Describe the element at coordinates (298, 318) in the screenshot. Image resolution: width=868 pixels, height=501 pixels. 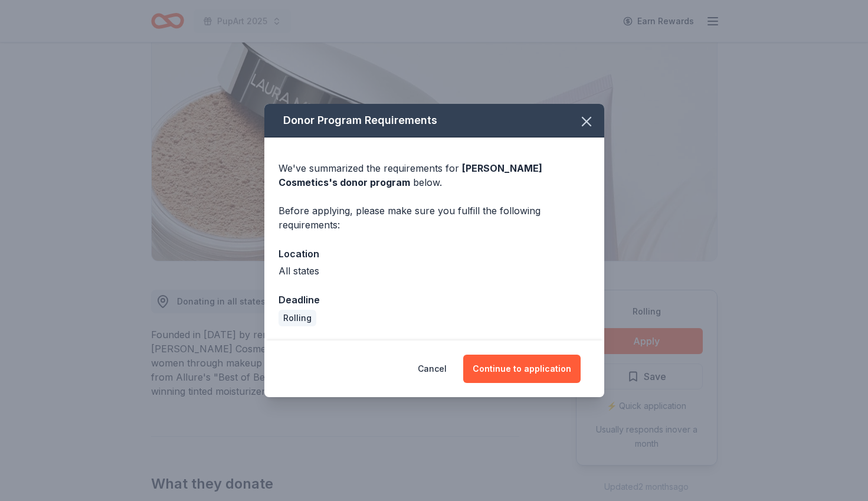
I see `div: Rolling` at that location.